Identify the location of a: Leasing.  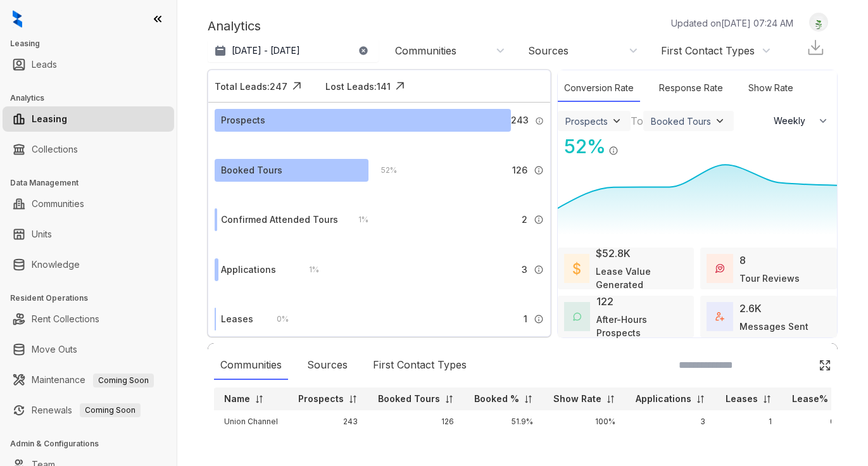
(49, 119).